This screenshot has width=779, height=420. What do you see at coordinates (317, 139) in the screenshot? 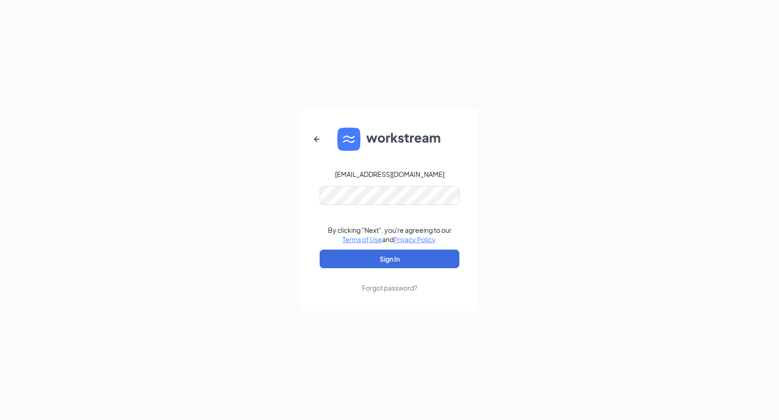
I see `svg: ArrowLeftNew` at bounding box center [317, 139].